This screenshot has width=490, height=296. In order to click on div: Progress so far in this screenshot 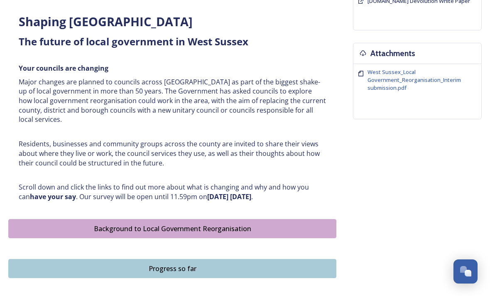, I will do `click(172, 268)`.